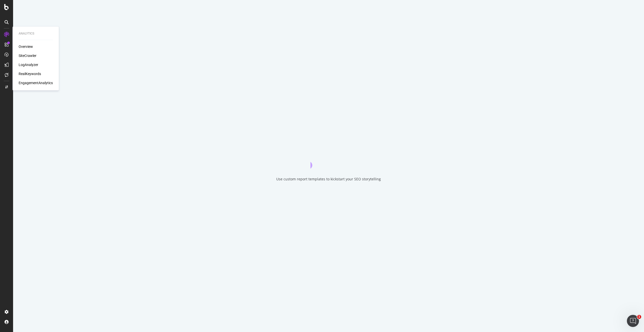  Describe the element at coordinates (27, 56) in the screenshot. I see `div: SiteCrawler` at that location.